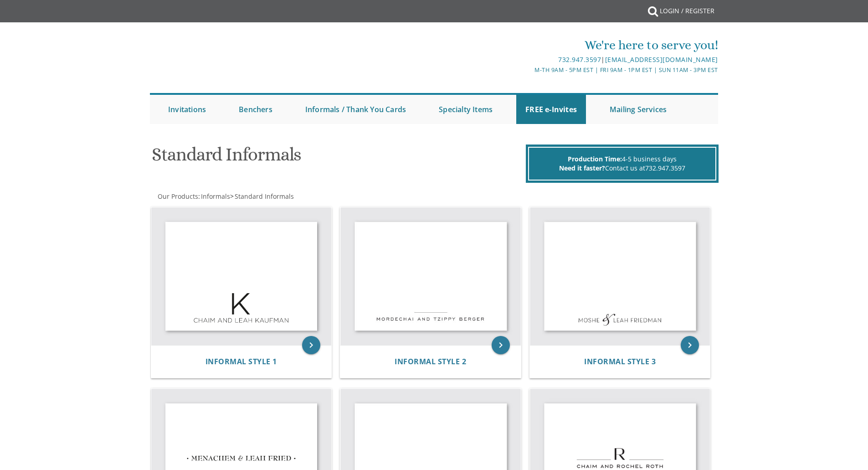  What do you see at coordinates (431, 276) in the screenshot?
I see `img: Informal Style 2` at bounding box center [431, 276].